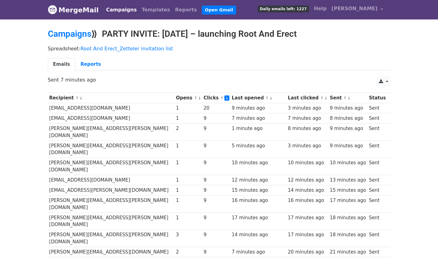  Describe the element at coordinates (216, 108) in the screenshot. I see `div: 20` at that location.